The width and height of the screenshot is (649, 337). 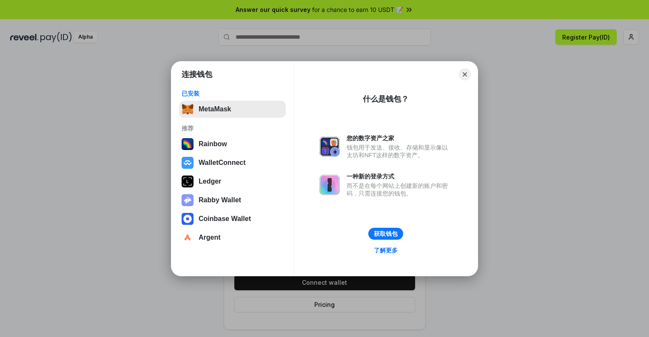 What do you see at coordinates (197, 74) in the screenshot?
I see `h1: 连接钱包` at bounding box center [197, 74].